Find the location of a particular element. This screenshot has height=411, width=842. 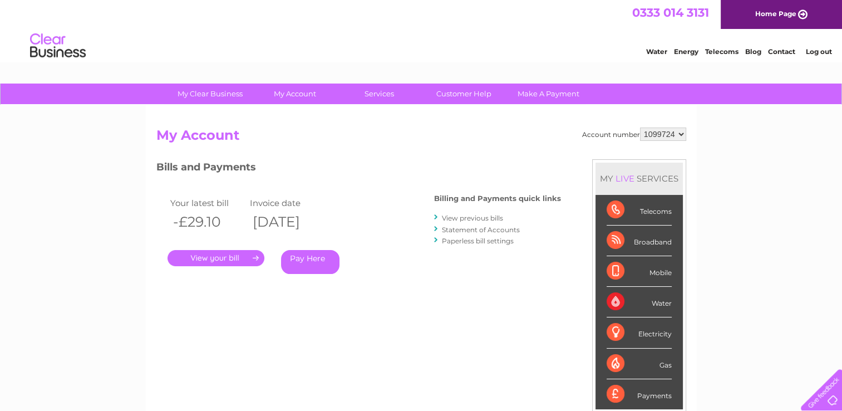

h2: My Account is located at coordinates (421, 138).